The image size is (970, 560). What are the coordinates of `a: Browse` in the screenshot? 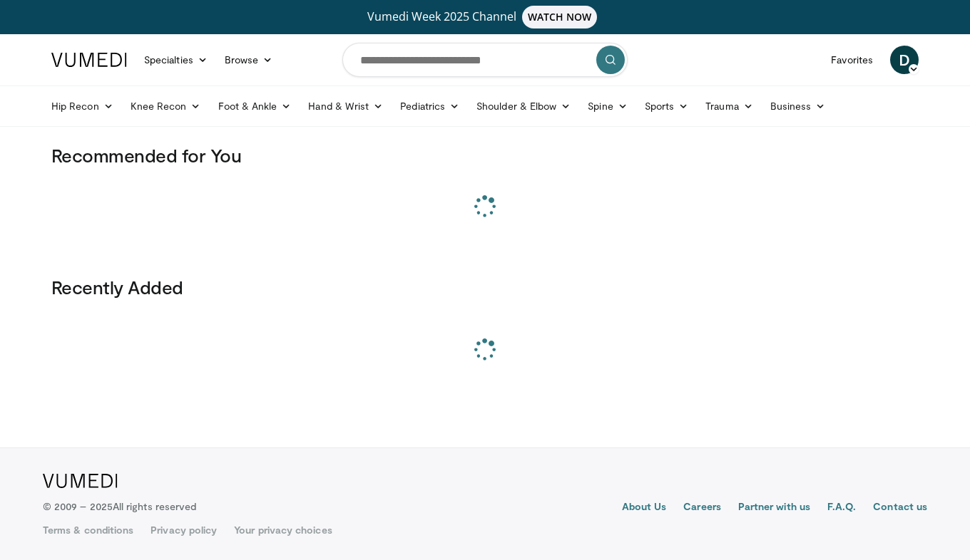 It's located at (249, 59).